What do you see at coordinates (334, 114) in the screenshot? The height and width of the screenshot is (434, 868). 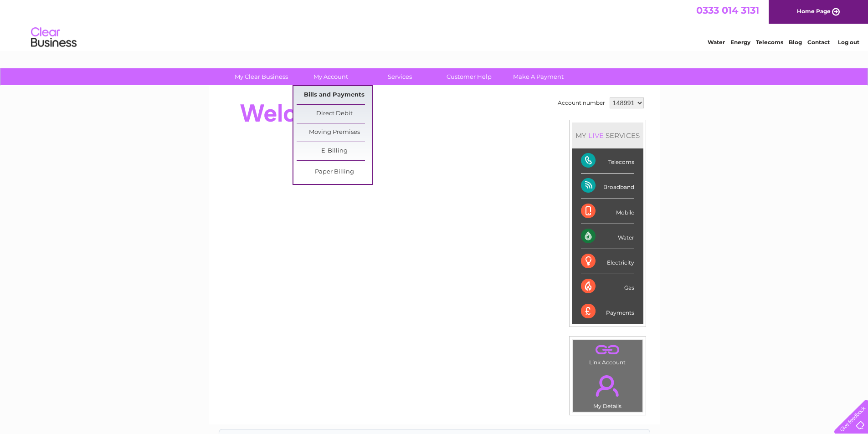 I see `a: Direct Debit` at bounding box center [334, 114].